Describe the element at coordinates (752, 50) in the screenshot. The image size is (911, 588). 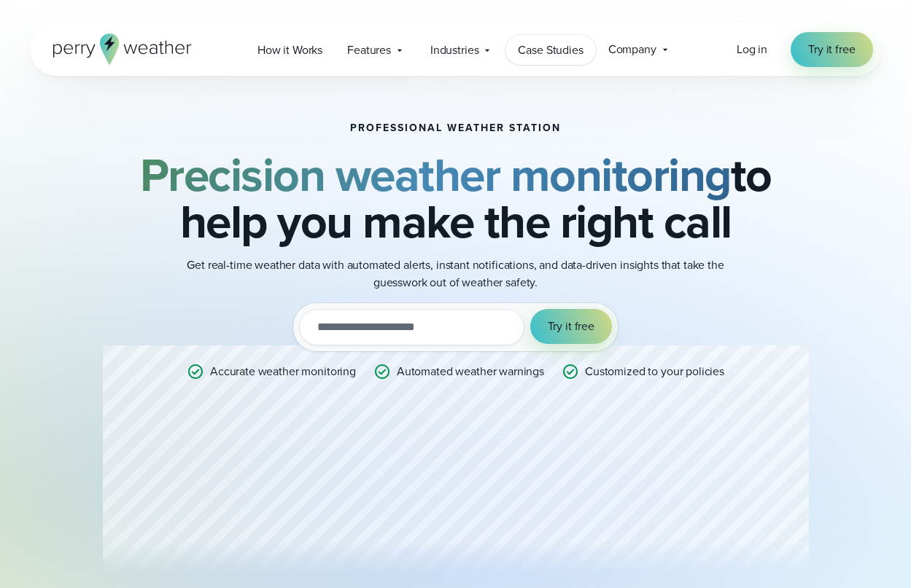
I see `a: Log in` at that location.